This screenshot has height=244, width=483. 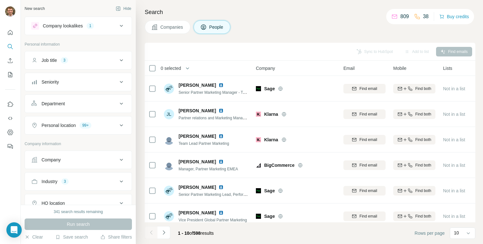 What do you see at coordinates (10, 132) in the screenshot?
I see `button: Dashboard` at bounding box center [10, 132].